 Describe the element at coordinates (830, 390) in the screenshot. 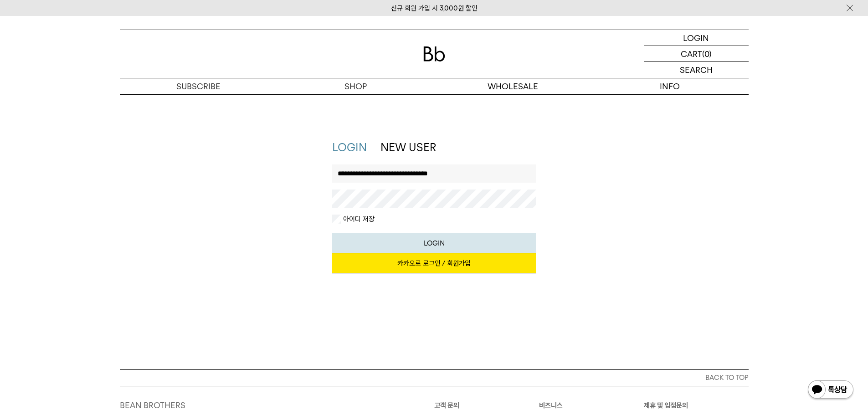

I see `img: 카카오톡 채널 1:1 채팅 버튼` at that location.